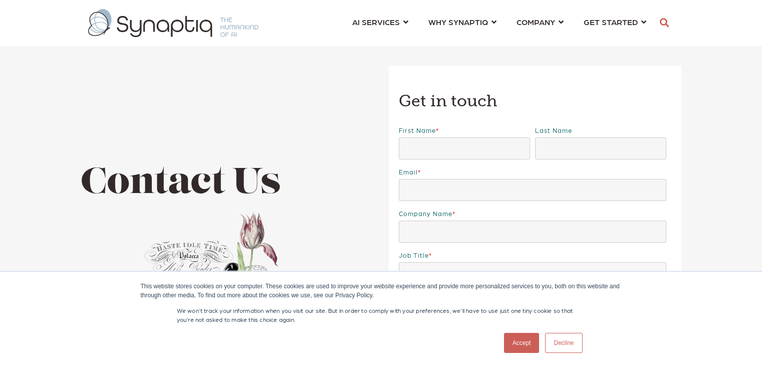  Describe the element at coordinates (381, 315) in the screenshot. I see `p: We won't track your information when you visit our site. But in order to comply with your prefere...` at that location.